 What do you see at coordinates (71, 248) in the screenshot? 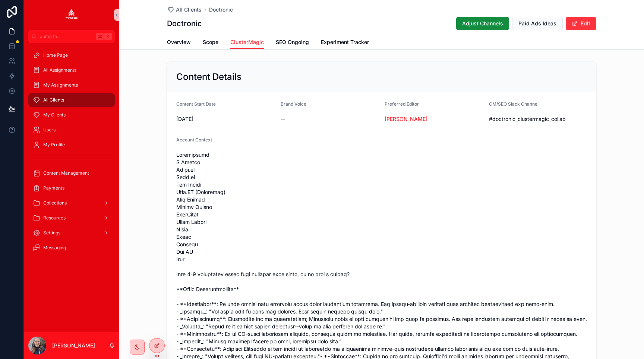
I see `a: Messaging` at bounding box center [71, 248].